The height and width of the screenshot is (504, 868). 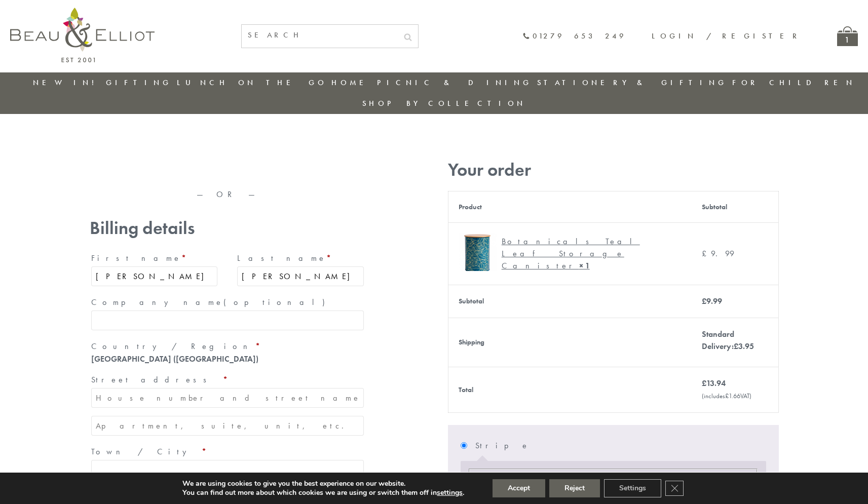 What do you see at coordinates (227, 452) in the screenshot?
I see `label: Town / City` at bounding box center [227, 452].